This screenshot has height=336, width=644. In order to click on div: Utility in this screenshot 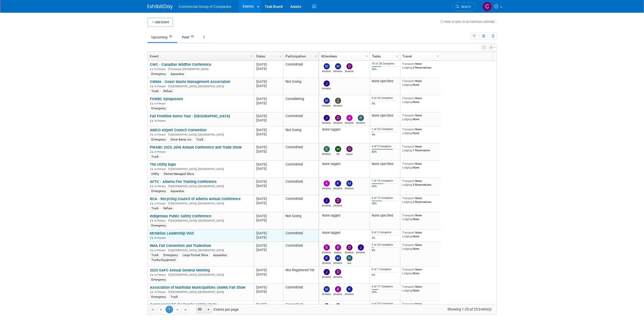, I will do `click(155, 174)`.